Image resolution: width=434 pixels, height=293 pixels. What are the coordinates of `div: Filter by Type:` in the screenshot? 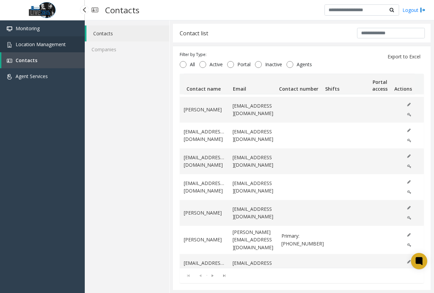 It's located at (247, 55).